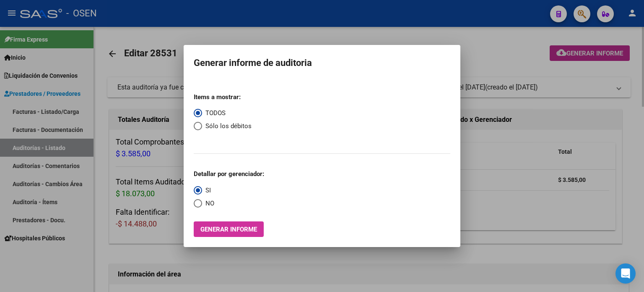 The height and width of the screenshot is (292, 644). I want to click on span: SI, so click(206, 190).